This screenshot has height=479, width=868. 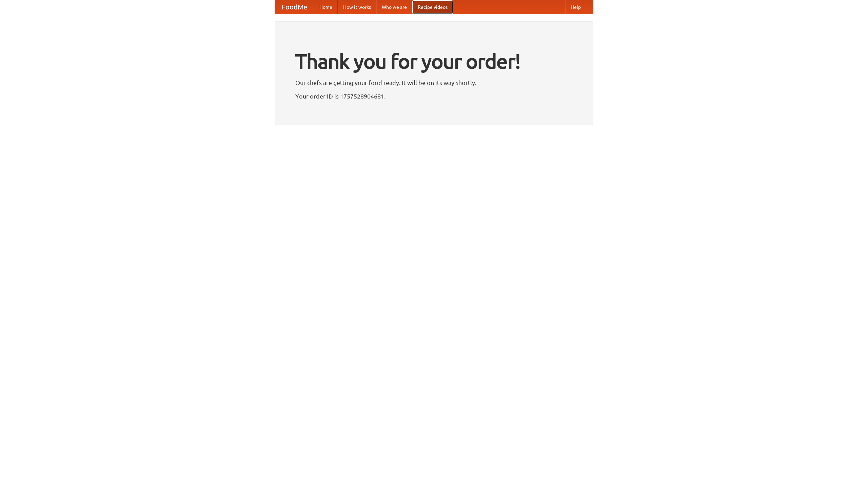 What do you see at coordinates (434, 83) in the screenshot?
I see `p: Our chefs are getting your food ready. It will be on its way shortly.` at bounding box center [434, 83].